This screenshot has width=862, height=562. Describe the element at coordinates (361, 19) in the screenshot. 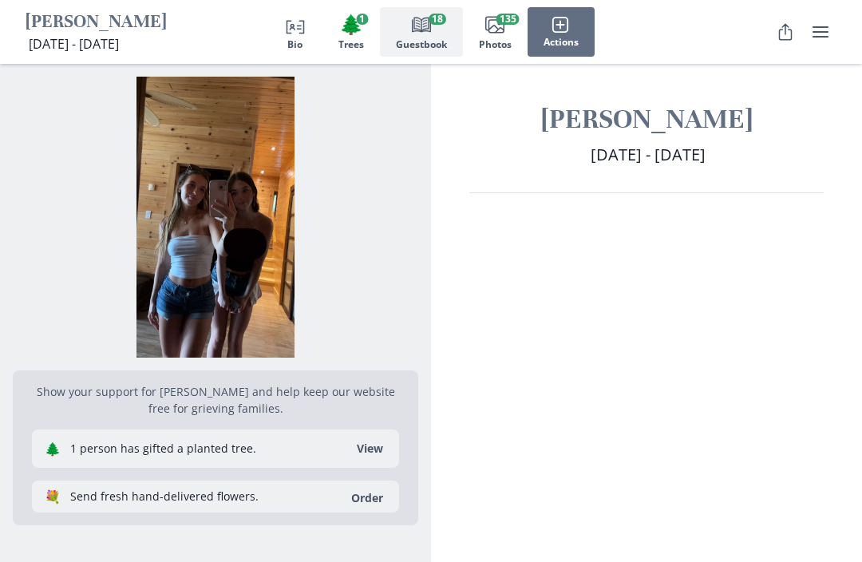

I see `span: 1` at that location.